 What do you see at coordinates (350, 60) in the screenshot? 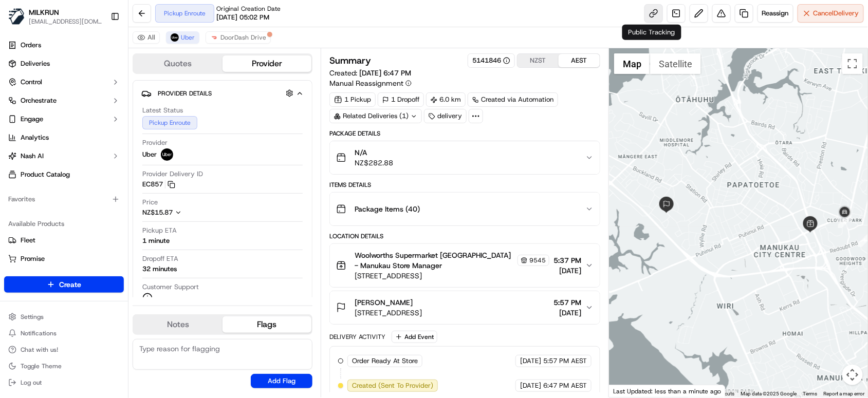
I see `h3: Summary` at bounding box center [350, 60].